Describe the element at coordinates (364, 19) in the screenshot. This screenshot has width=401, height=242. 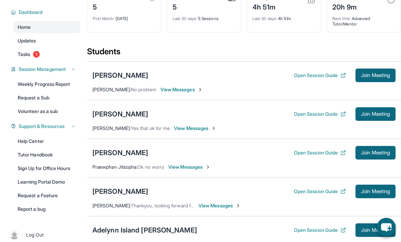
I see `div: Advanced Tutor/Mentor` at that location.